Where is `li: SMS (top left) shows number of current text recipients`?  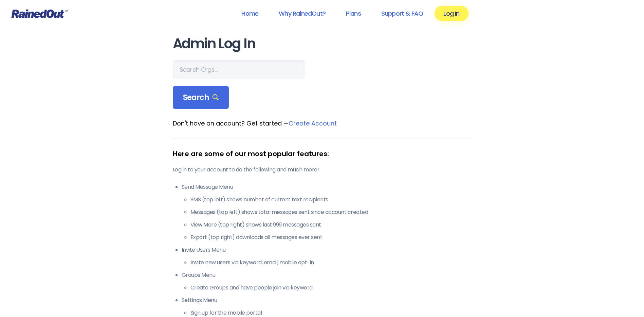
li: SMS (top left) shows number of current text recipients is located at coordinates (331, 200).